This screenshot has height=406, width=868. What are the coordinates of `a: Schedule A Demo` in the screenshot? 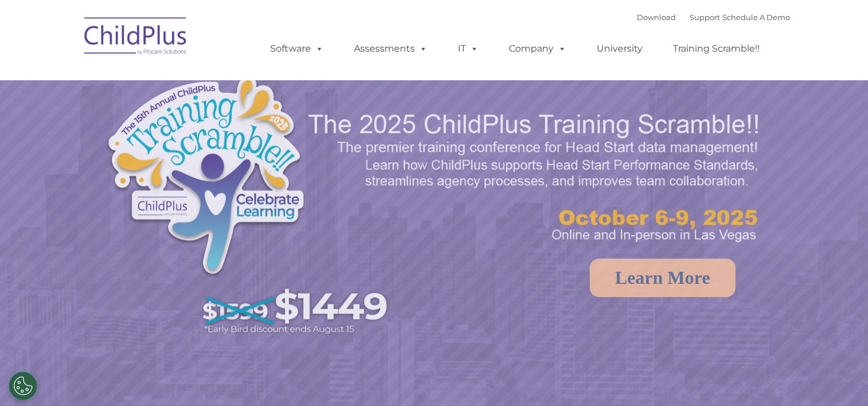 It's located at (756, 17).